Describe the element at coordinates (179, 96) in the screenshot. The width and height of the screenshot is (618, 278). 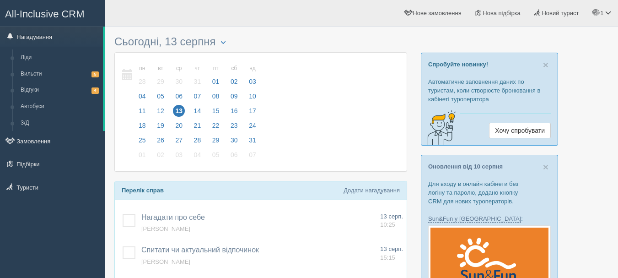
I see `span: 06` at that location.